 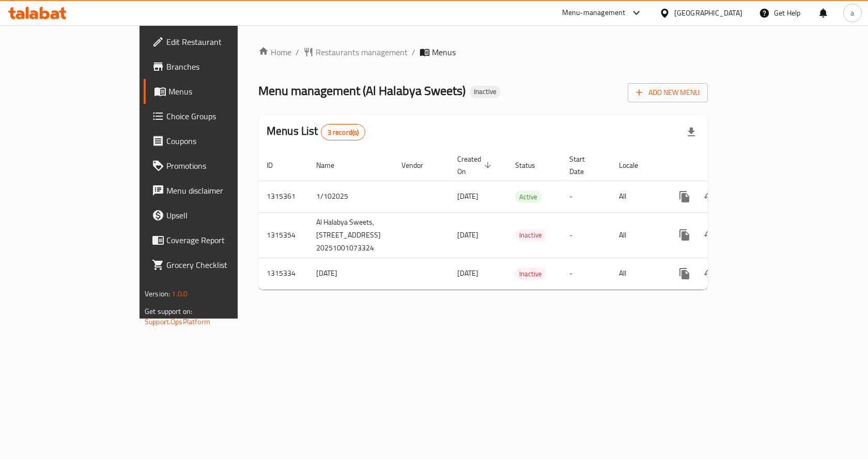 I want to click on a: Edit Restaurant, so click(x=214, y=42).